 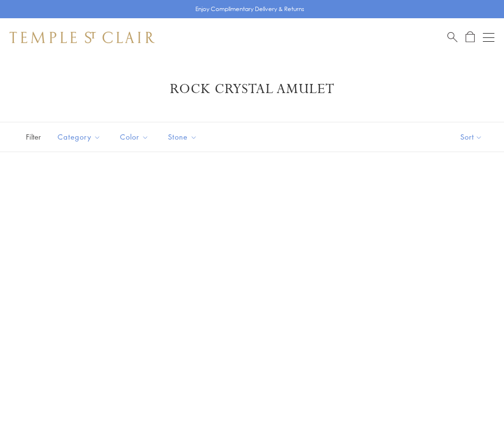 What do you see at coordinates (250, 9) in the screenshot?
I see `p: Enjoy Complimentary Delivery & Returns` at bounding box center [250, 9].